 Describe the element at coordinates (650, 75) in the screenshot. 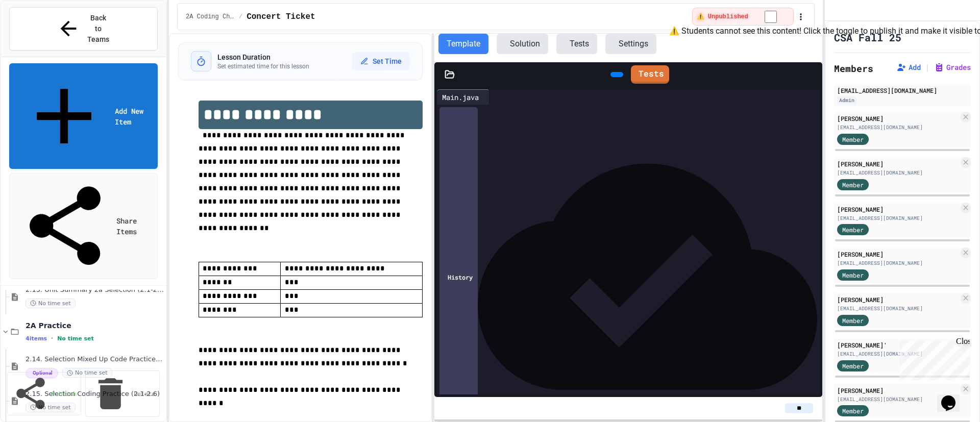

I see `a: Tests` at that location.